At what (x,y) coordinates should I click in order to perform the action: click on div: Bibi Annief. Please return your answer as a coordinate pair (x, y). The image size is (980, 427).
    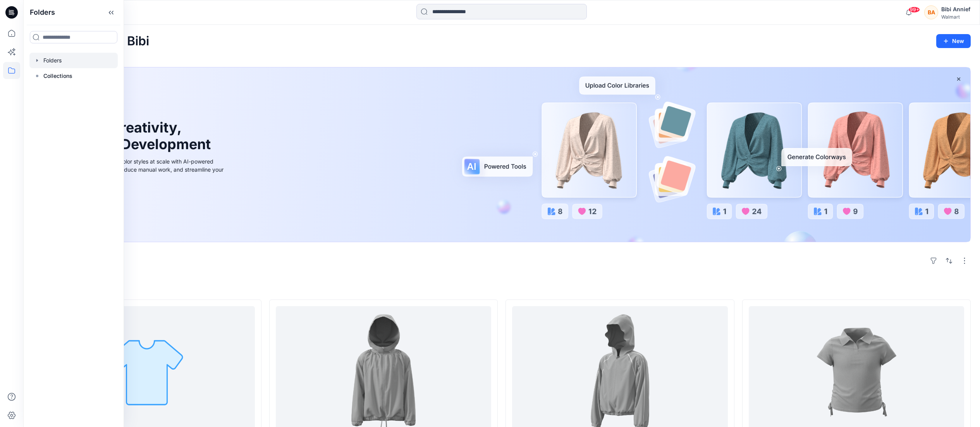
    Looking at the image, I should click on (955, 9).